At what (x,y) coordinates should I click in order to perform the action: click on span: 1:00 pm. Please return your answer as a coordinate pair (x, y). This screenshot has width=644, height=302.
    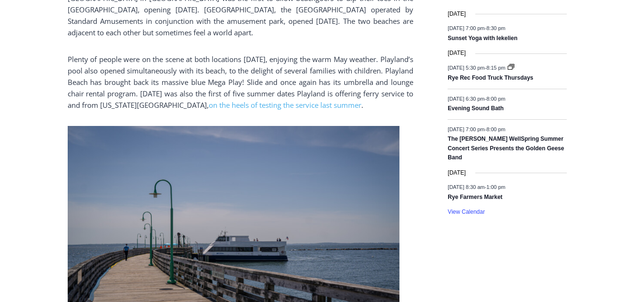
    Looking at the image, I should click on (496, 187).